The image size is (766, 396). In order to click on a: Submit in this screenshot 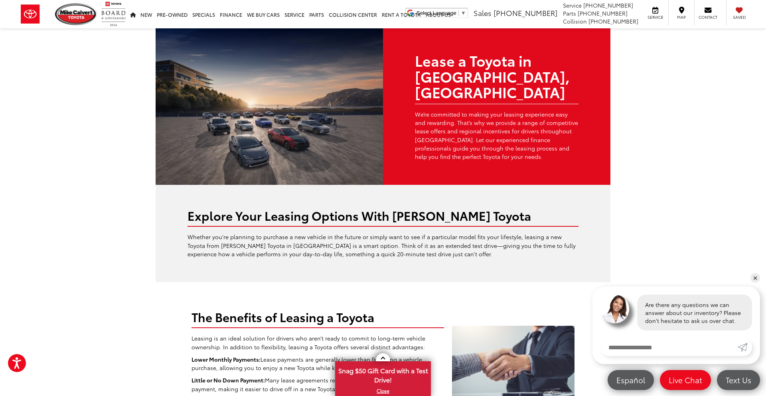, I will do `click(745, 347)`.